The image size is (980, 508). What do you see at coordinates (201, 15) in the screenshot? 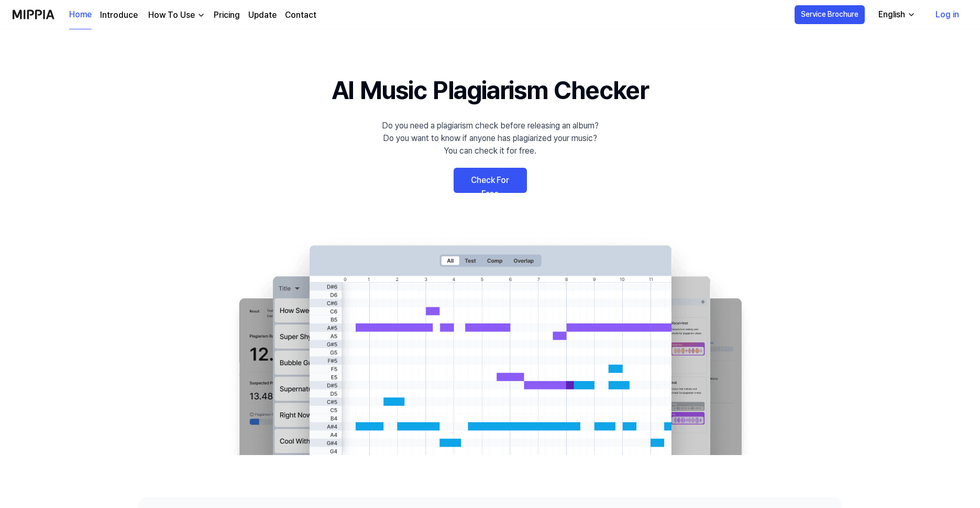
I see `img: down` at bounding box center [201, 15].